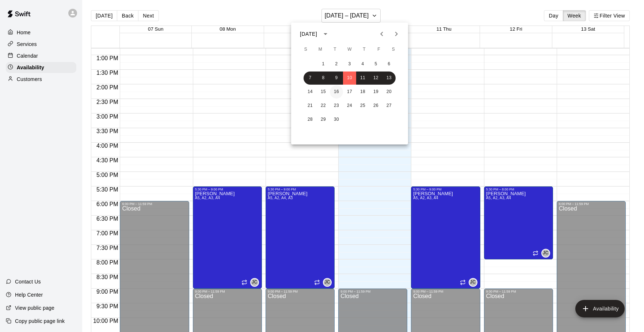 Image resolution: width=644 pixels, height=332 pixels. What do you see at coordinates (323, 120) in the screenshot?
I see `button: 29` at bounding box center [323, 120].